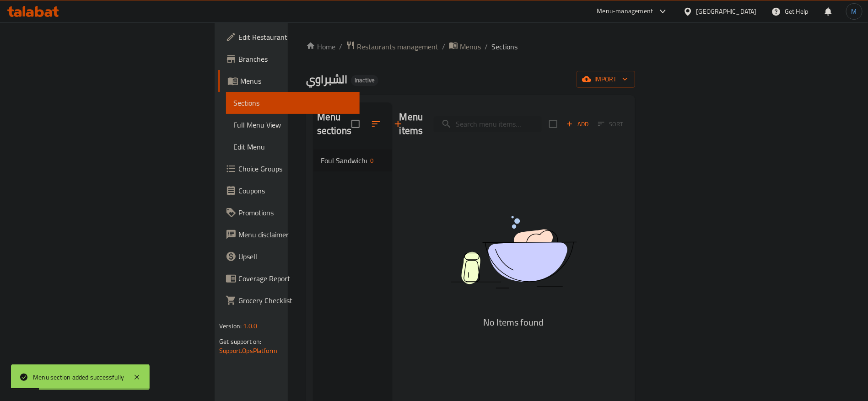 The height and width of the screenshot is (401, 868). What do you see at coordinates (241, 342) in the screenshot?
I see `span: Get support on:` at bounding box center [241, 342].